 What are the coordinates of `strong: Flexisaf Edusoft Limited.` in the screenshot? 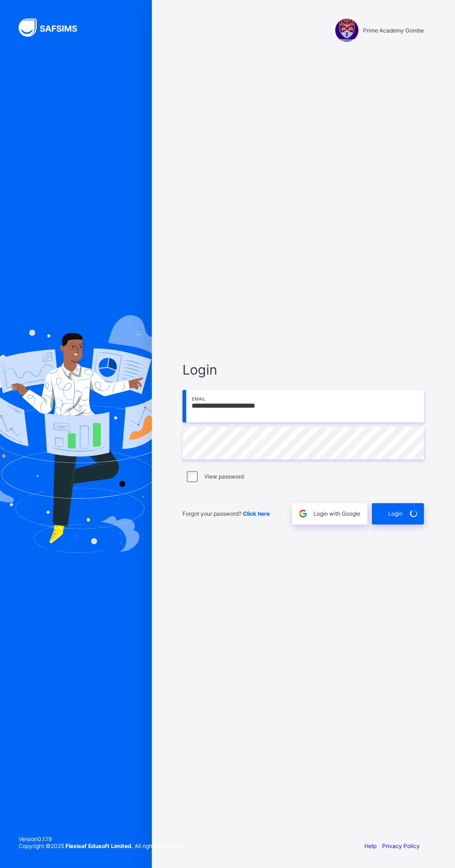 It's located at (100, 846).